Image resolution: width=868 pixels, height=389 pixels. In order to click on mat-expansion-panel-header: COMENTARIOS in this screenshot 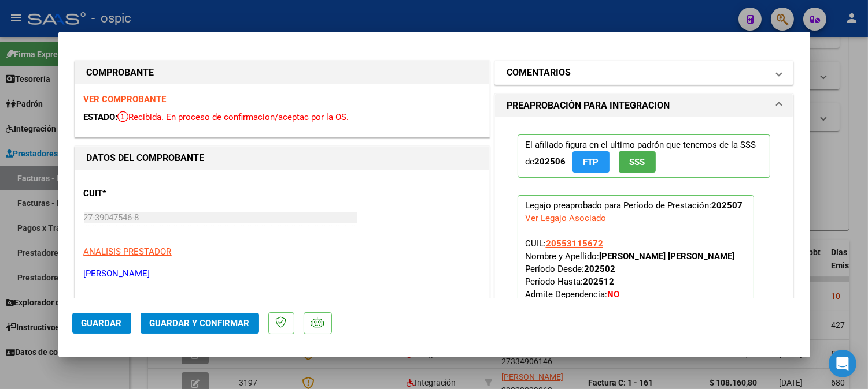, I will do `click(644, 73)`.